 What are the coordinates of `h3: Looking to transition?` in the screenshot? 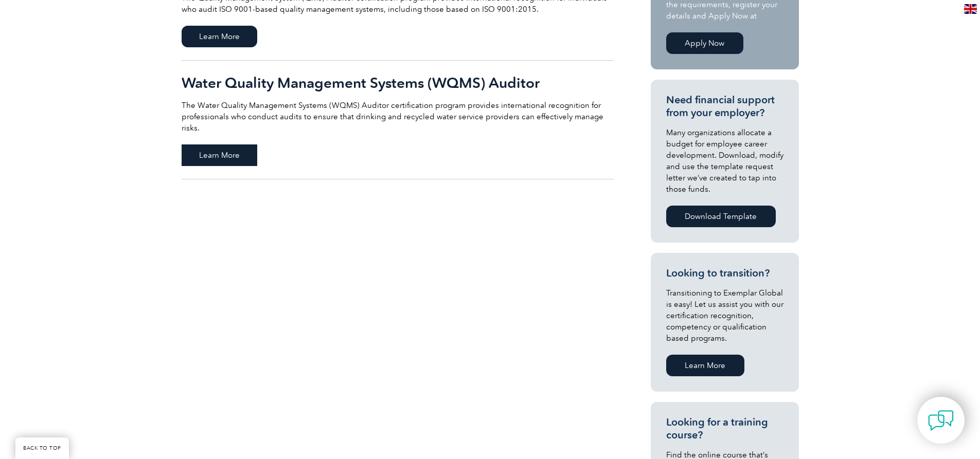 It's located at (725, 273).